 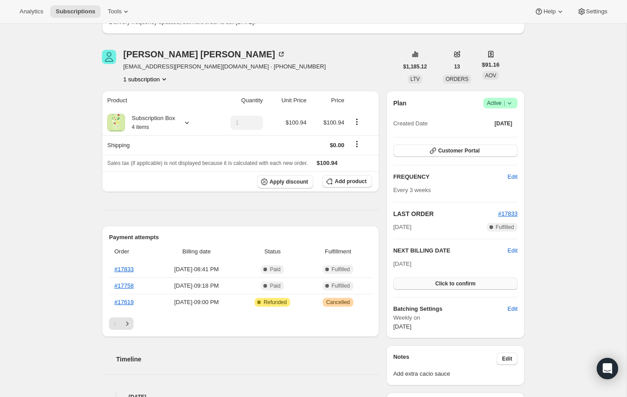 What do you see at coordinates (156, 101) in the screenshot?
I see `th: Product` at bounding box center [156, 101].